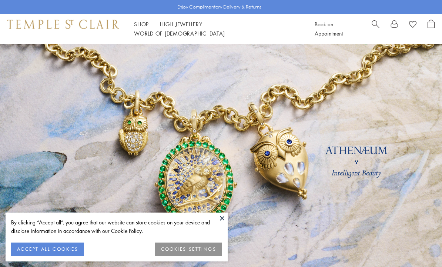 This screenshot has width=442, height=267. Describe the element at coordinates (431, 29) in the screenshot. I see `a: Open Shopping Bag` at that location.